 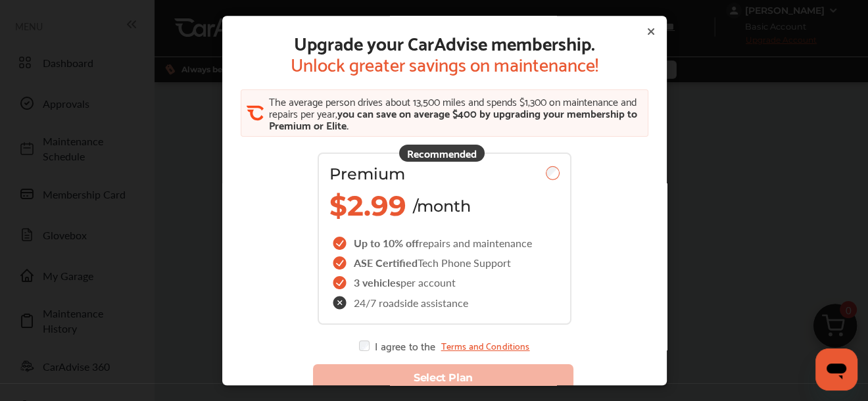 What do you see at coordinates (444, 346) in the screenshot?
I see `div: I agree to the` at bounding box center [444, 346].